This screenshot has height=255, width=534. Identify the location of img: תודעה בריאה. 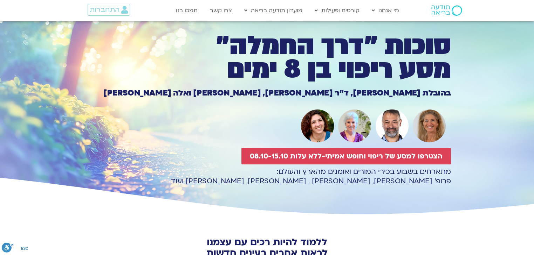
(447, 11).